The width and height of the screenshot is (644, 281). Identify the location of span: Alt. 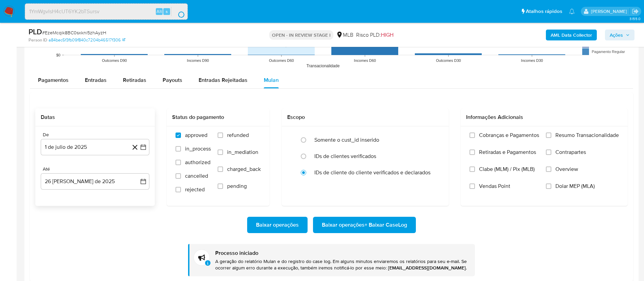
(159, 11).